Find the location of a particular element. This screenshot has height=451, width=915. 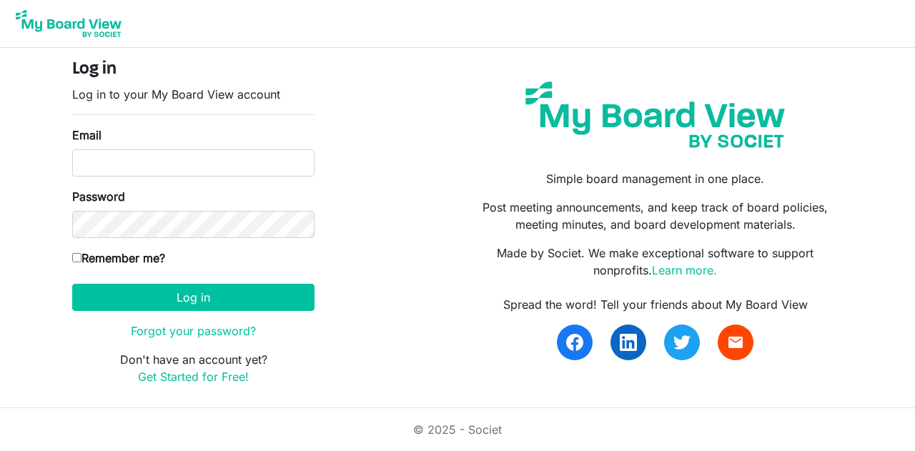

span: email is located at coordinates (736, 342).